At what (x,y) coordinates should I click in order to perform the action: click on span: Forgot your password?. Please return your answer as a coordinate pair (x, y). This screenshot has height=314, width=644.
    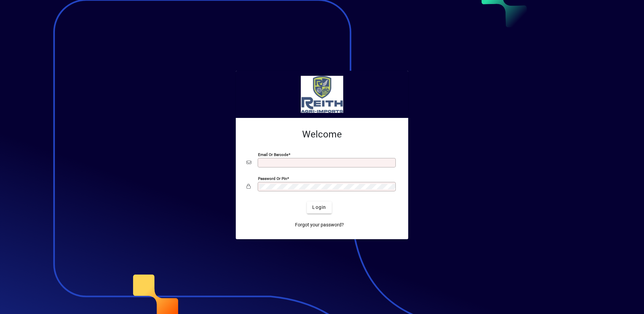
    Looking at the image, I should click on (319, 225).